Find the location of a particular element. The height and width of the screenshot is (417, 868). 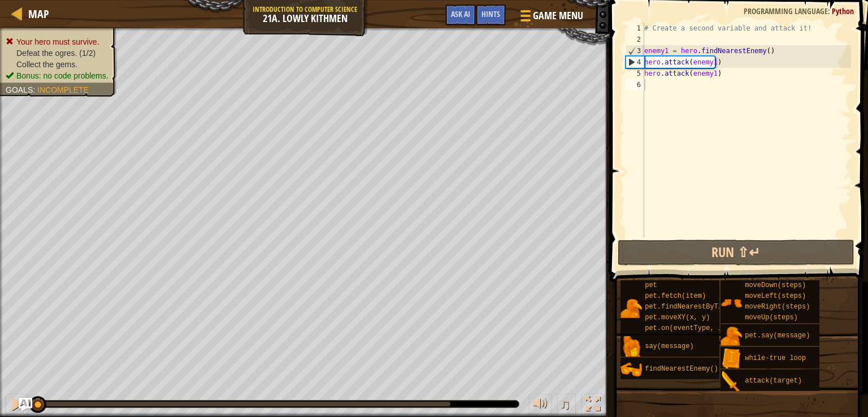

span: moveLeft(steps) is located at coordinates (775, 296).